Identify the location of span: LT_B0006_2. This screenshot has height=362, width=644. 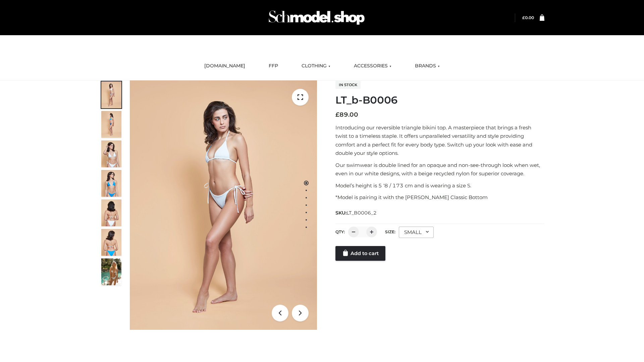
(362, 213).